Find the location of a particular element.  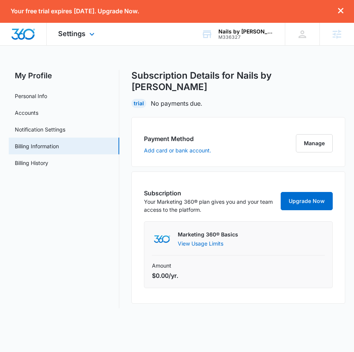

p: No payments due. is located at coordinates (176, 103).